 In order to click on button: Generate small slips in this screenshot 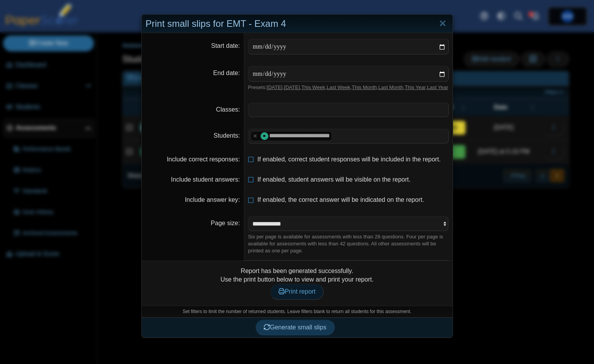, I will do `click(295, 328)`.